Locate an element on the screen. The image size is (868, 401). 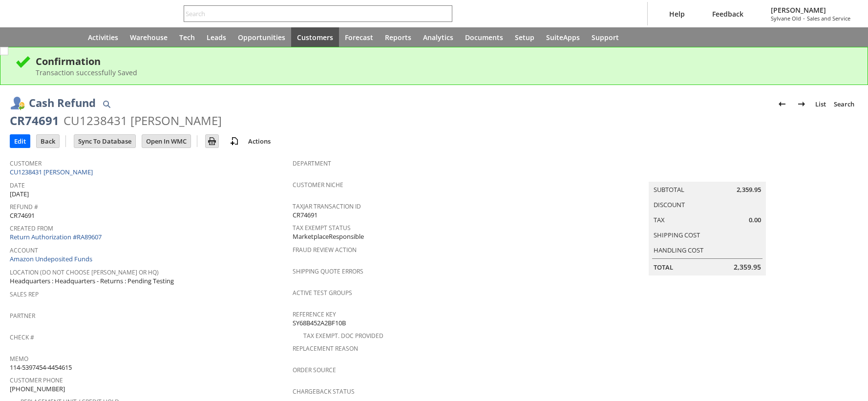
a: Total is located at coordinates (663, 267).